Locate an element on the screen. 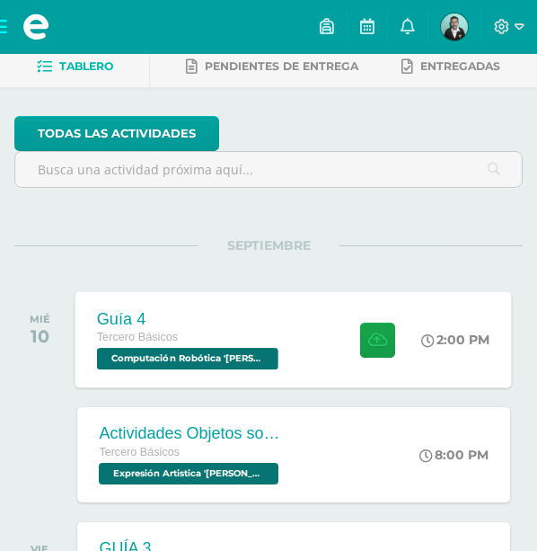 The width and height of the screenshot is (537, 551). a: Entregadas is located at coordinates (451, 66).